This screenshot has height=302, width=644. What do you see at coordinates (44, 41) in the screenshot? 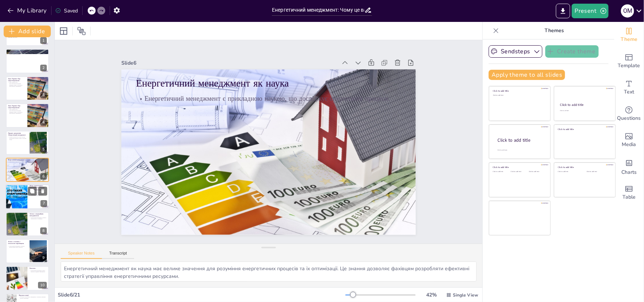
I see `div: 1` at bounding box center [44, 41].